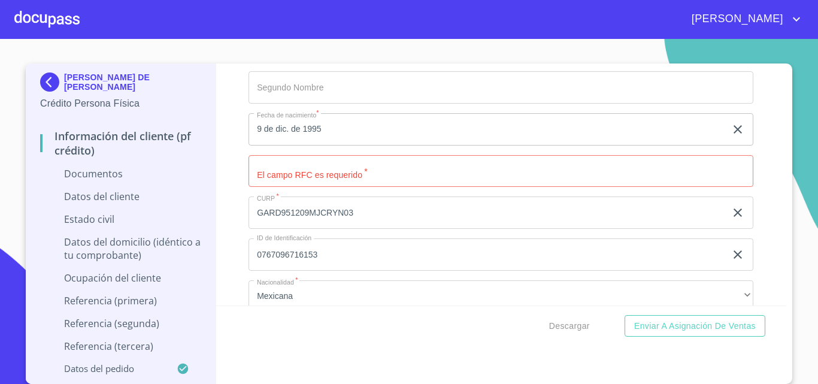 This screenshot has height=384, width=818. Describe the element at coordinates (52, 82) in the screenshot. I see `img: Docupass spot blue` at that location.